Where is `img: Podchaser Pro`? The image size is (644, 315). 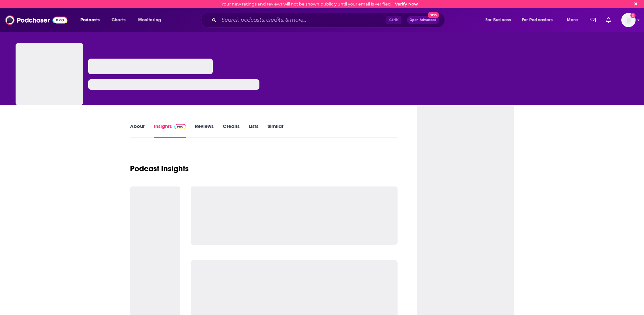 img: Podchaser Pro is located at coordinates (180, 126).